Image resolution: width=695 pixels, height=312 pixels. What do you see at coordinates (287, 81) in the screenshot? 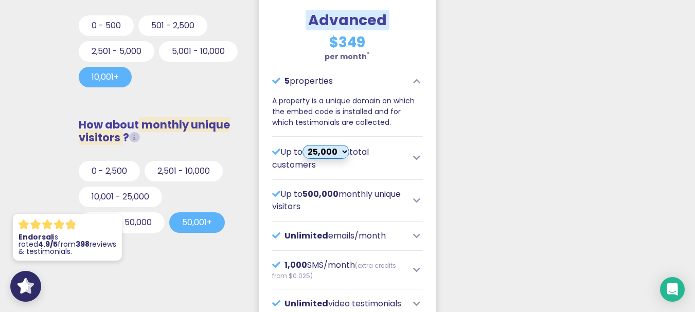
I see `span: 5` at bounding box center [287, 81].